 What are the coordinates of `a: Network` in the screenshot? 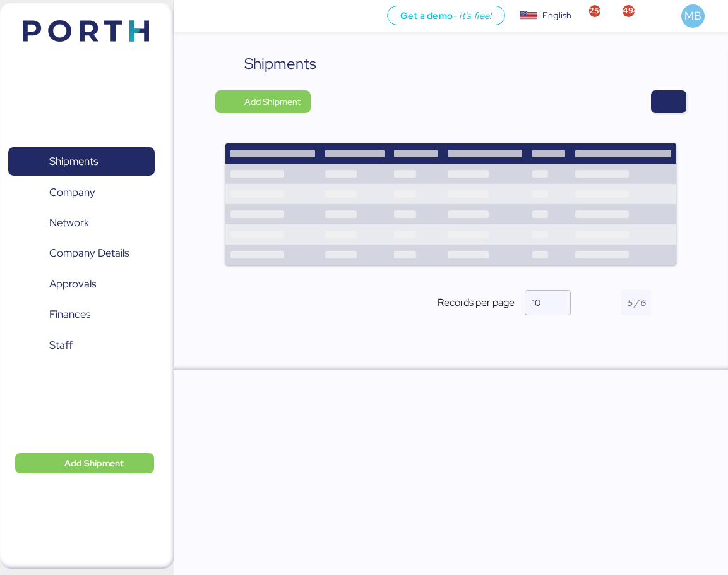 It's located at (82, 223).